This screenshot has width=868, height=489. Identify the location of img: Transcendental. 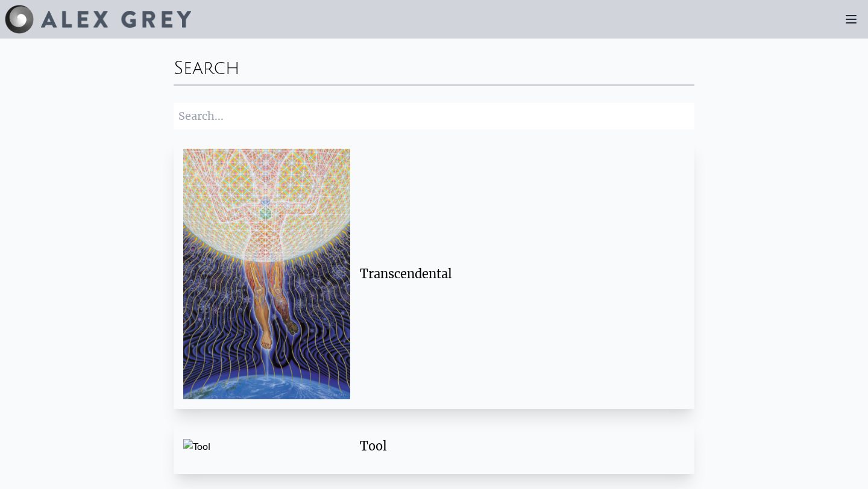
(266, 275).